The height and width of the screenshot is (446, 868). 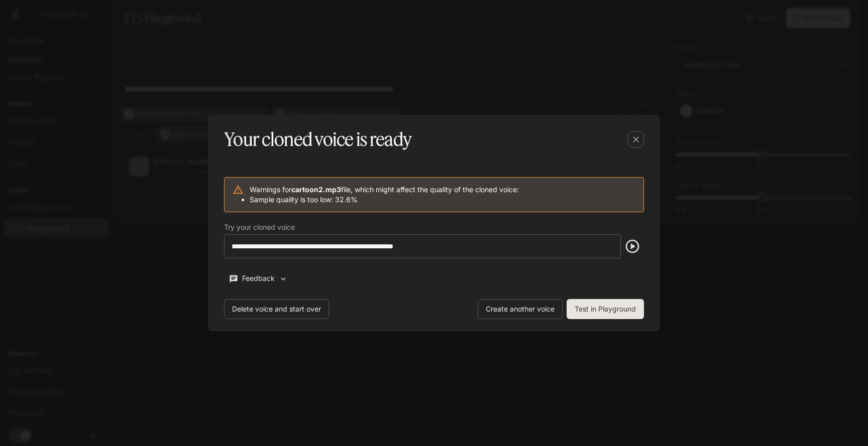 I want to click on button: Feedback, so click(x=258, y=279).